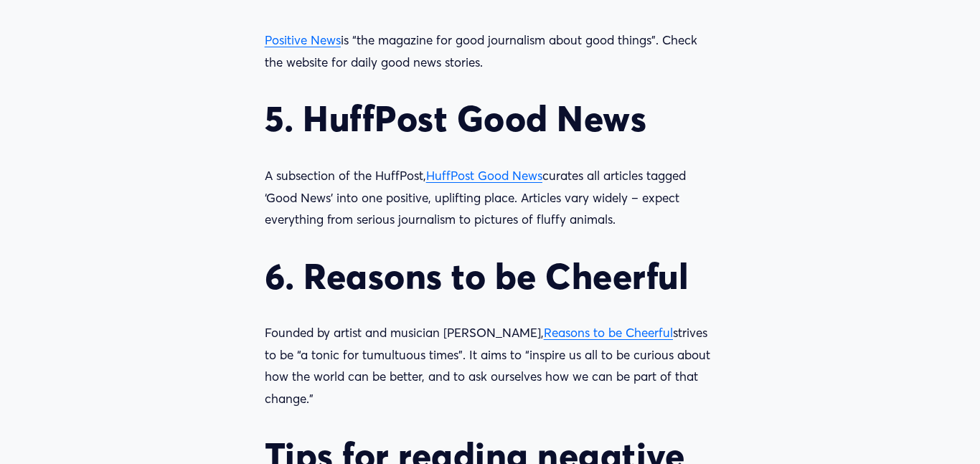  I want to click on a: Reasons to be Cheerful, so click(608, 332).